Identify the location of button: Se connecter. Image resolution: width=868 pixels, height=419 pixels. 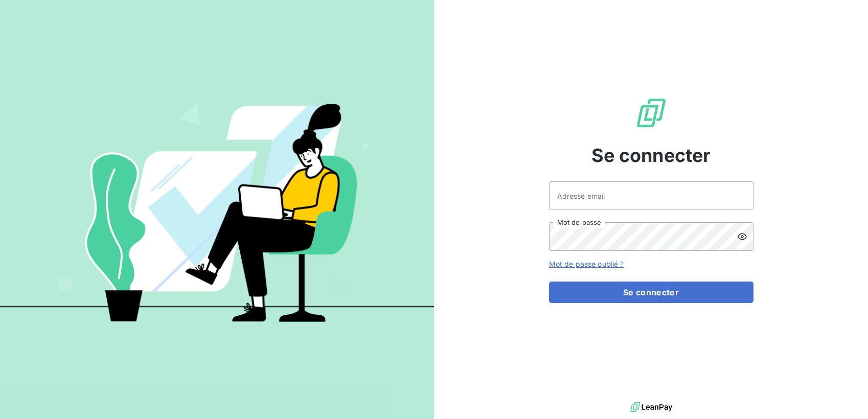
(652, 293).